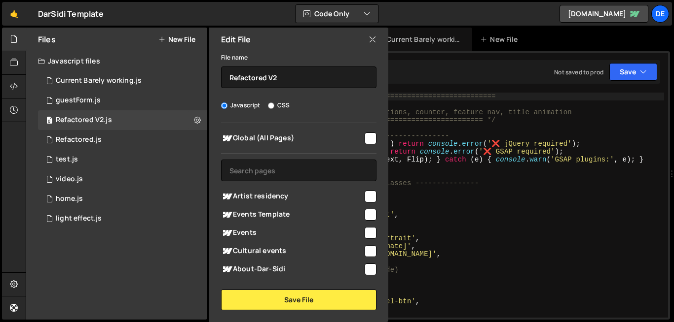 The height and width of the screenshot is (322, 674). I want to click on button: Save, so click(633, 72).